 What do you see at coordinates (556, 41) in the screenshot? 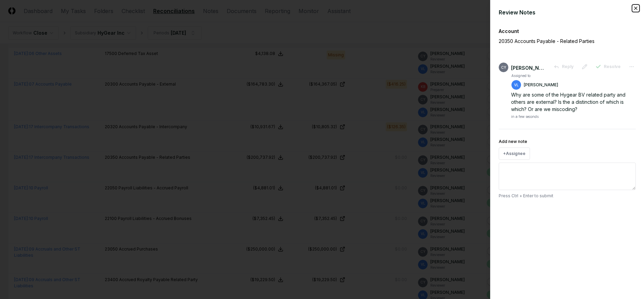
I see `p: 20350 Accounts Payable - Related Parties` at bounding box center [556, 41].